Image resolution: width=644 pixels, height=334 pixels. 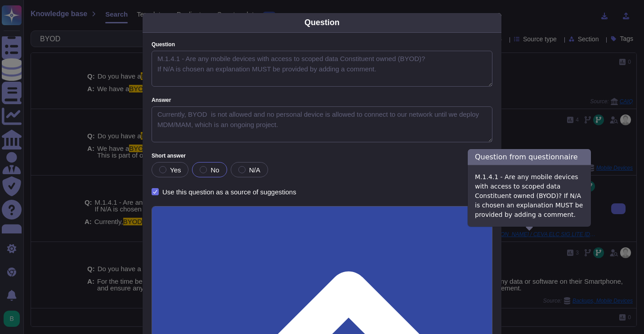 I want to click on span: Yes, so click(x=176, y=170).